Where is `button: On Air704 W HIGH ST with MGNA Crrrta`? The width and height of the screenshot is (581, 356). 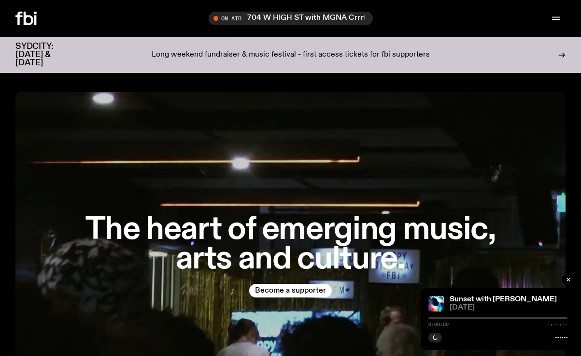
button: On Air704 W HIGH ST with MGNA Crrrta is located at coordinates (291, 18).